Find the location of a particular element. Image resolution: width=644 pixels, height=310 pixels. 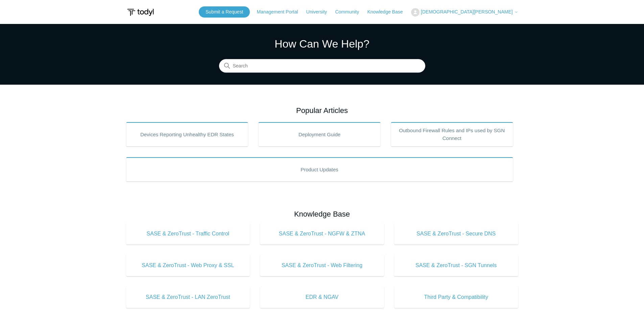

span: EDR & NGAV is located at coordinates (322, 298).